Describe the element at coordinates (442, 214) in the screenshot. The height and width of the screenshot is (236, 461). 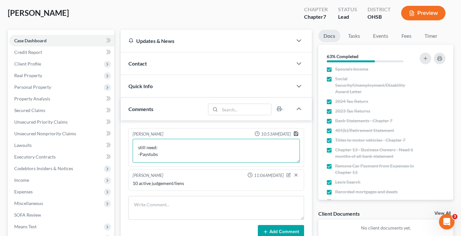
I see `a: View All` at that location.